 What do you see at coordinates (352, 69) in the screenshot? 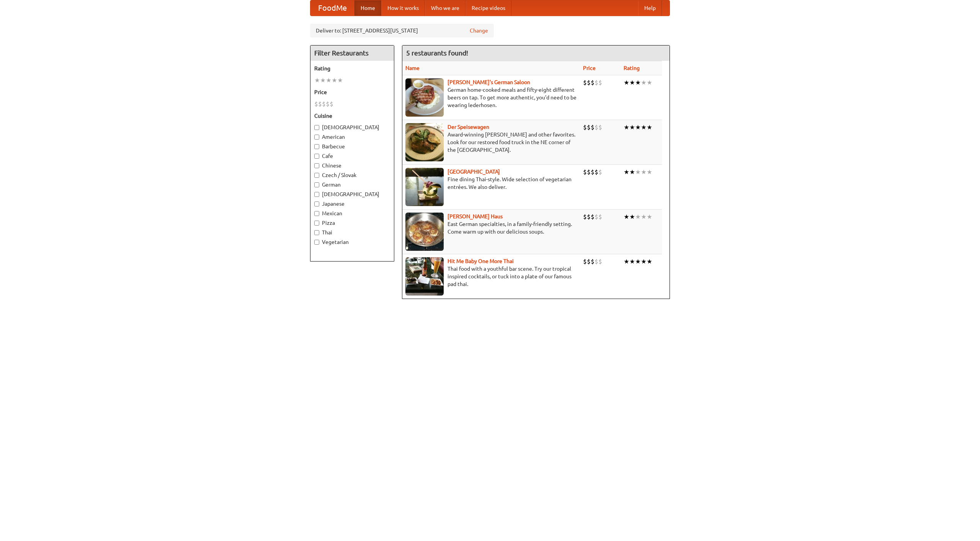
I see `h5: Rating` at bounding box center [352, 69].